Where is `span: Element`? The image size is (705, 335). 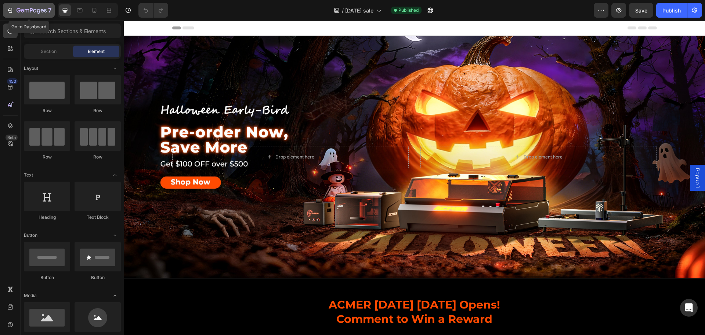
span: Element is located at coordinates (96, 51).